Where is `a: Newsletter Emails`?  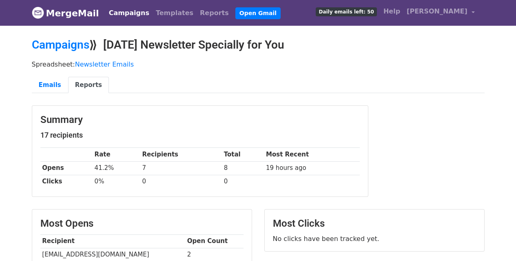 a: Newsletter Emails is located at coordinates (104, 64).